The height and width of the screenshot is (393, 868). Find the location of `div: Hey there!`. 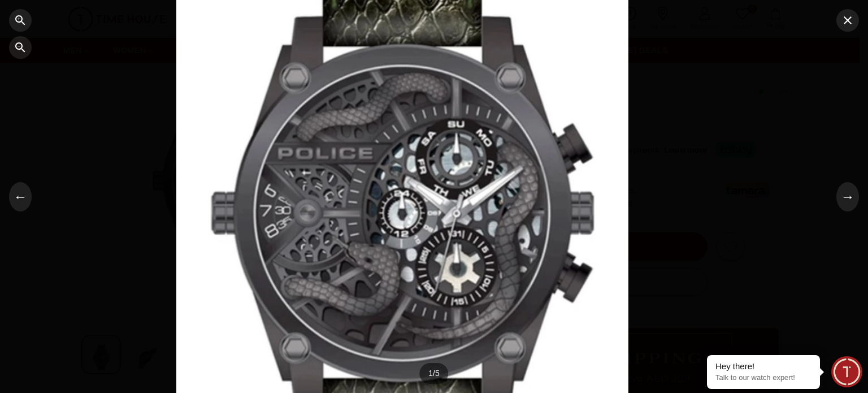

div: Hey there! is located at coordinates (764, 367).